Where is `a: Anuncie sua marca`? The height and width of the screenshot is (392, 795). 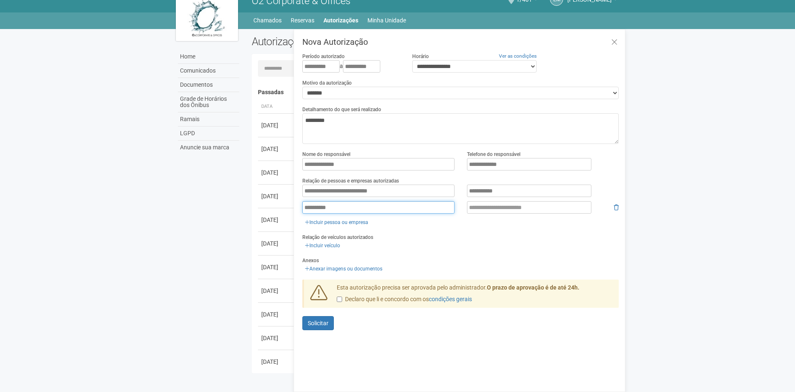
a: Anuncie sua marca is located at coordinates (209, 147).